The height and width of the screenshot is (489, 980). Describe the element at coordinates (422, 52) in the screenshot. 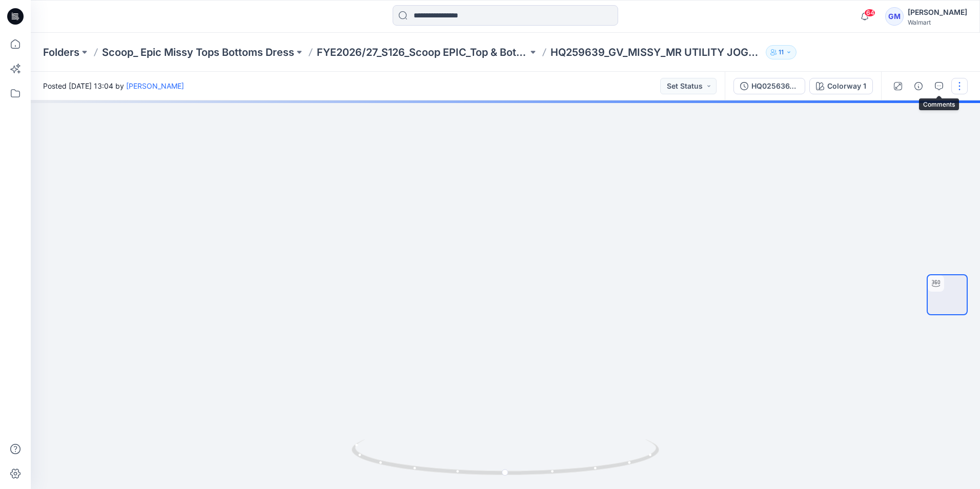

I see `p: FYE2026/27_S126_Scoop EPIC_Top & Bottom` at that location.